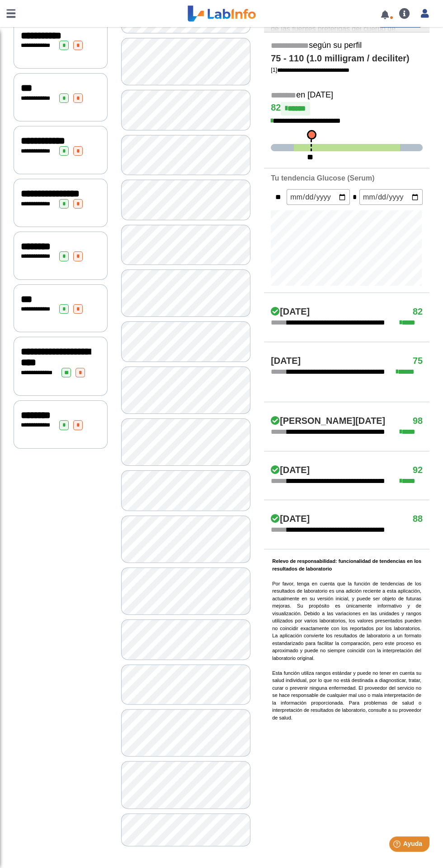  I want to click on h4: 92, so click(417, 470).